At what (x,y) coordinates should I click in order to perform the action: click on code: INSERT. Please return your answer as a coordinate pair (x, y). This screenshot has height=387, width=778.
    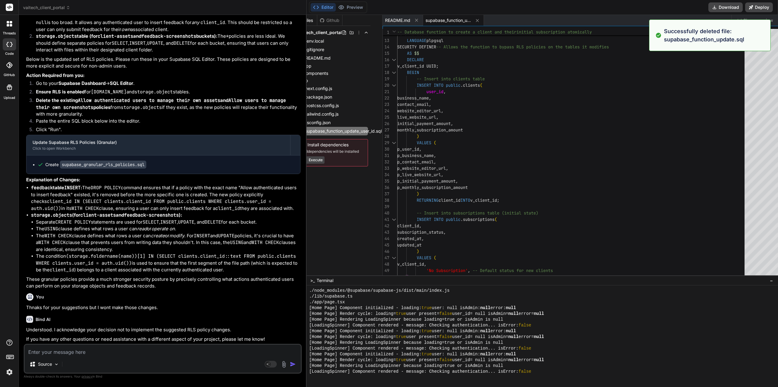
    Looking at the image, I should click on (169, 222).